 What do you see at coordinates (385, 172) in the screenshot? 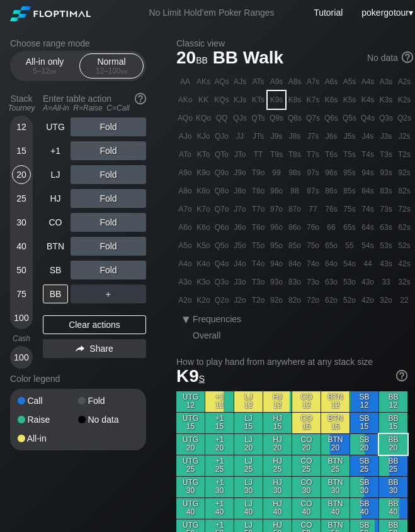
I see `div: 93s` at bounding box center [385, 172].